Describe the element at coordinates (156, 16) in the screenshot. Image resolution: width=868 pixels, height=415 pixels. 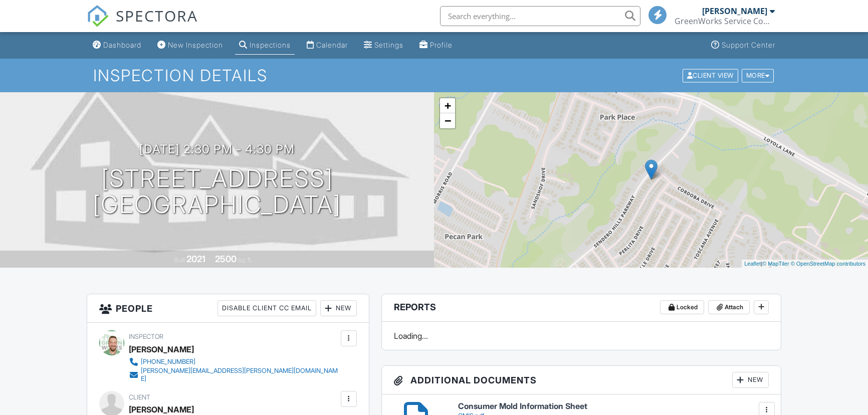
I see `span: SPECTORA` at that location.